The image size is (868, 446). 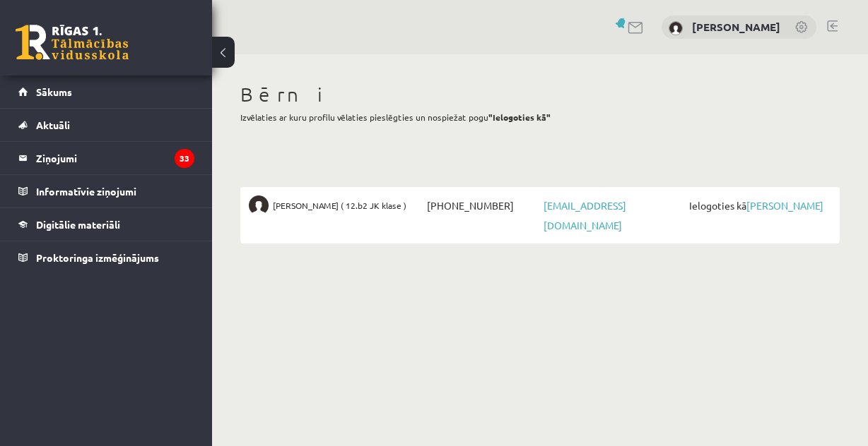 What do you see at coordinates (540, 95) in the screenshot?
I see `h1: Bērni` at bounding box center [540, 95].